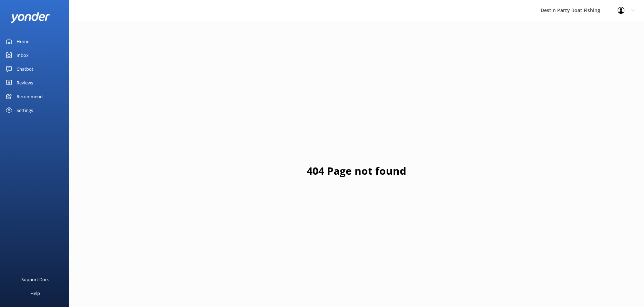 The width and height of the screenshot is (644, 307). Describe the element at coordinates (25, 69) in the screenshot. I see `div: Chatbot` at that location.